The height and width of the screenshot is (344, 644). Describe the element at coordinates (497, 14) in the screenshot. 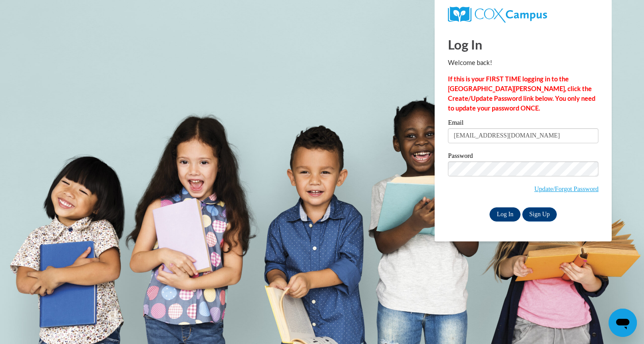

I see `img: COX Campus` at that location.